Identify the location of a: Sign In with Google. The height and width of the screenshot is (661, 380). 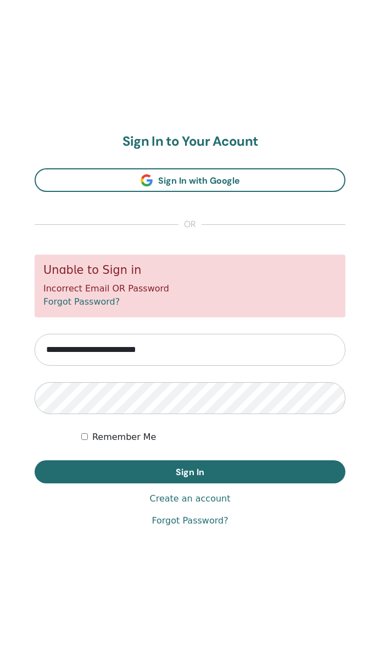
(190, 180).